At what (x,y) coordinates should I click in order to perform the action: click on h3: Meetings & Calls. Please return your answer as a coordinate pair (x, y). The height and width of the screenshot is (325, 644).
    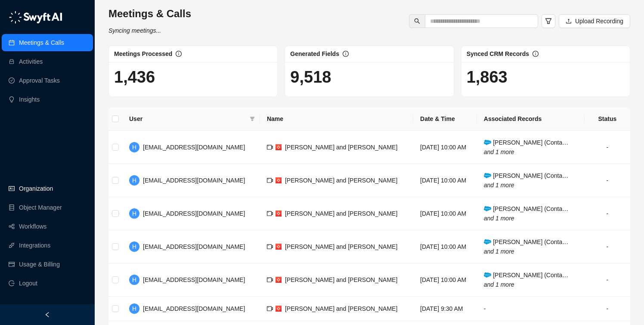
    Looking at the image, I should click on (150, 14).